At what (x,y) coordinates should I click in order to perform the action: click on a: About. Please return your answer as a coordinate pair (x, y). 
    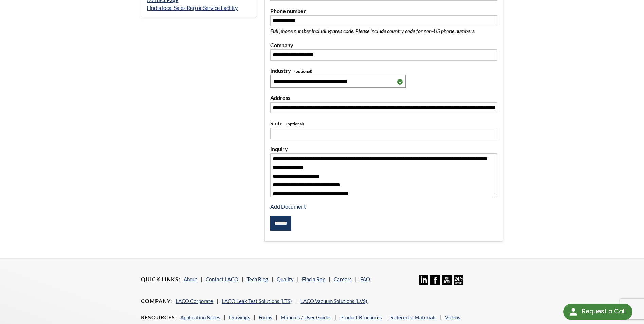
    Looking at the image, I should click on (191, 279).